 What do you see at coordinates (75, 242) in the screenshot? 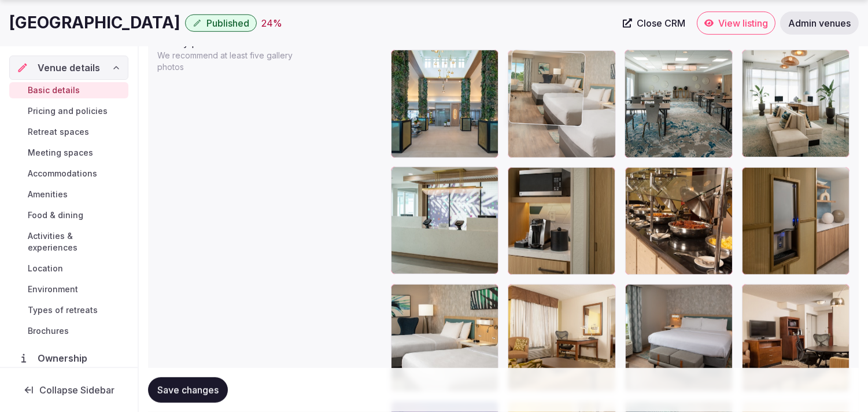
I see `span: Activities & experiences` at bounding box center [75, 242].